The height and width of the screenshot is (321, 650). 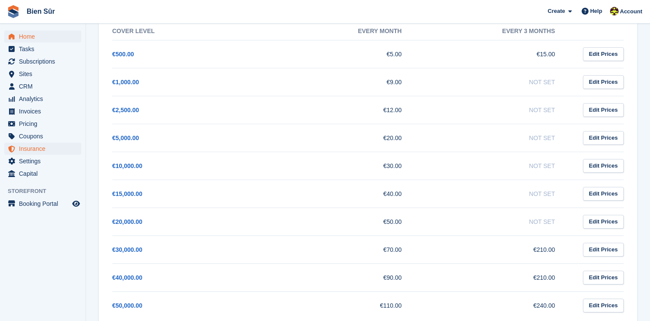 What do you see at coordinates (127, 306) in the screenshot?
I see `a: €50,000.00` at bounding box center [127, 306].